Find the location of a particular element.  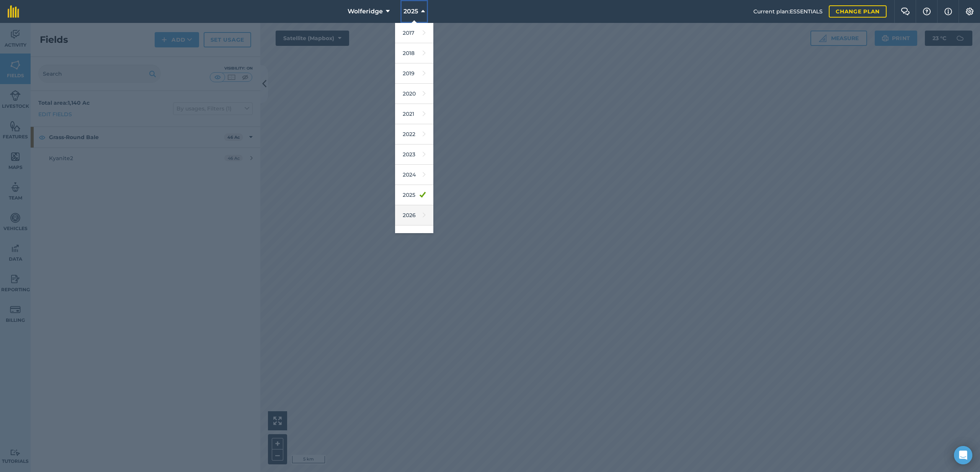

img: A cog icon is located at coordinates (970, 12).